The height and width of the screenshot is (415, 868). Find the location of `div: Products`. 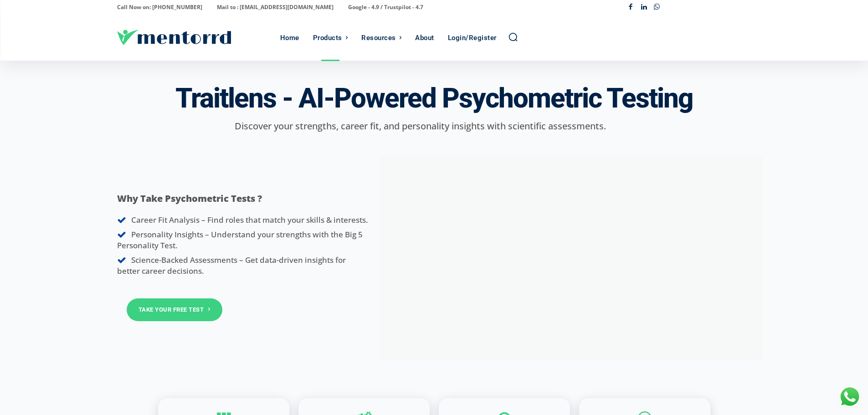

div: Products is located at coordinates (327, 38).